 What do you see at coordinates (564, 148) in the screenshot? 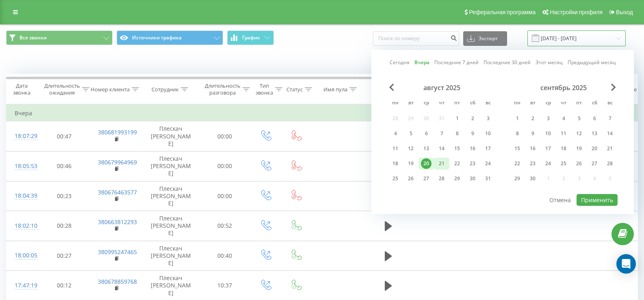
I see `div: чт 18 сент. 2025 г.` at bounding box center [564, 148].